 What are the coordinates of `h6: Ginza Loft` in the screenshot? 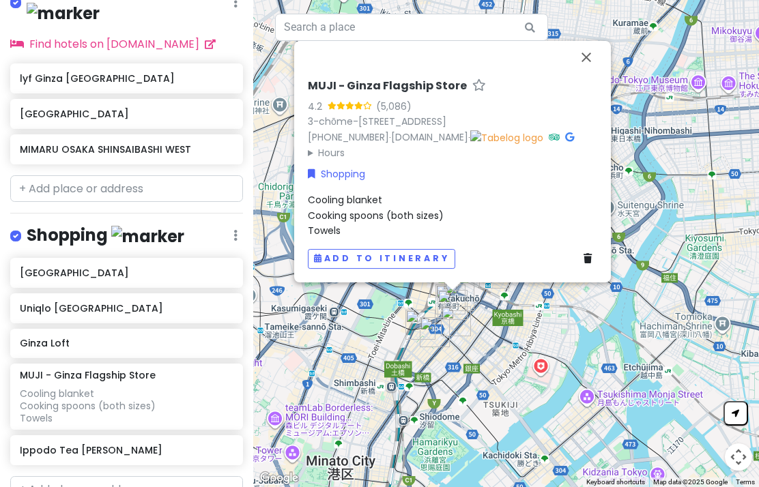 It's located at (126, 343).